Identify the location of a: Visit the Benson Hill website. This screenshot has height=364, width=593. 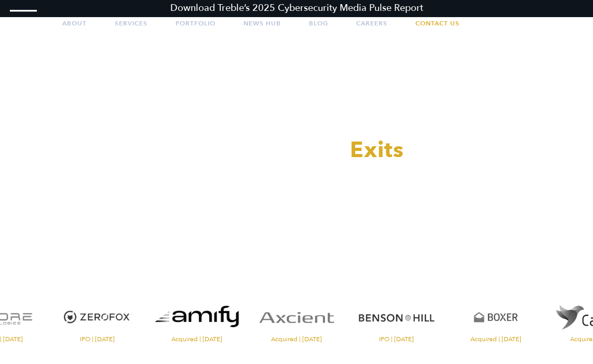
(396, 319).